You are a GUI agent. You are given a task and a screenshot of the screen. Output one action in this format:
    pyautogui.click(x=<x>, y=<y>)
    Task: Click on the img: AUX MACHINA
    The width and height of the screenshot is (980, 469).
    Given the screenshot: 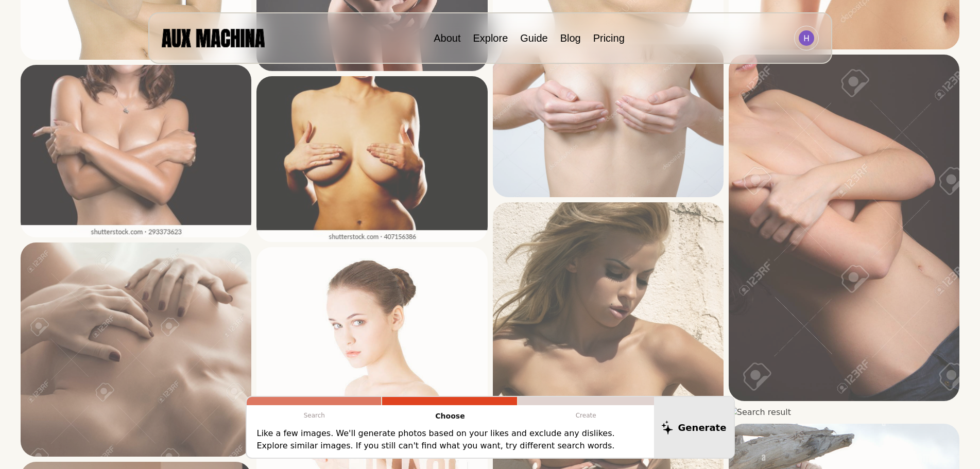 What is the action you would take?
    pyautogui.click(x=213, y=38)
    